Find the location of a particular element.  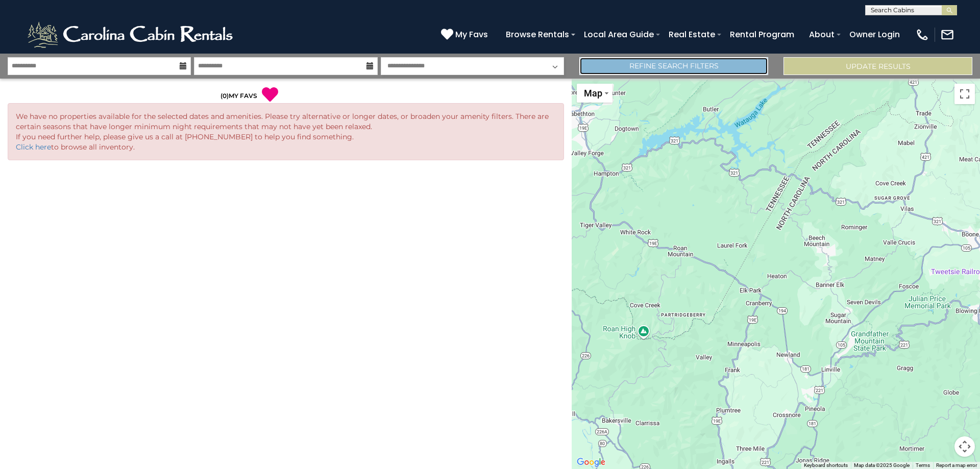

a: Terms (opens in new tab) is located at coordinates (923, 465).